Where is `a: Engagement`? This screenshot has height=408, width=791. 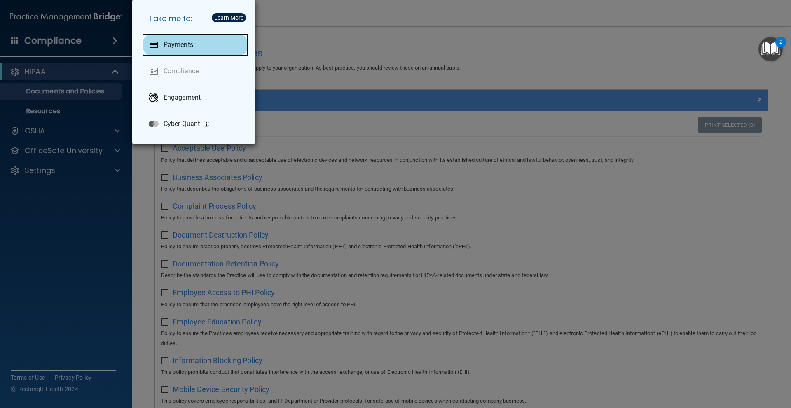 a: Engagement is located at coordinates (195, 98).